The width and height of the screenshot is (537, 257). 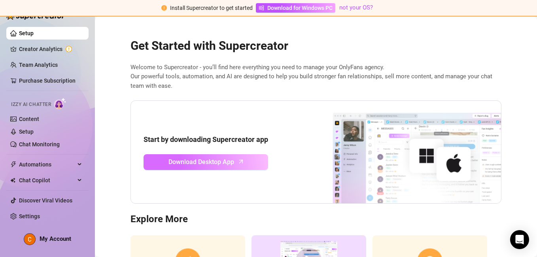 What do you see at coordinates (39, 144) in the screenshot?
I see `a: Chat Monitoring` at bounding box center [39, 144].